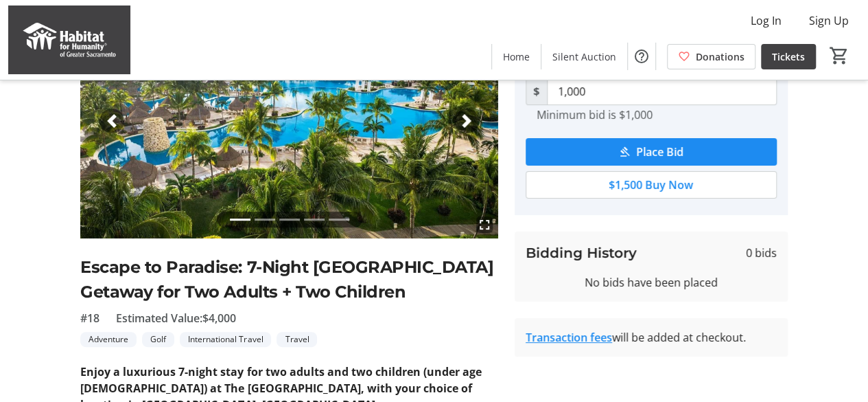 The width and height of the screenshot is (868, 402). Describe the element at coordinates (719, 57) in the screenshot. I see `span: Donations` at that location.